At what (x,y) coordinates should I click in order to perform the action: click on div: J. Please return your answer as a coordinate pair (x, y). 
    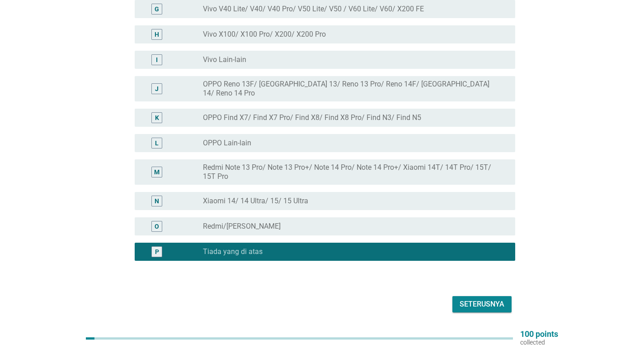
    Looking at the image, I should click on (157, 88).